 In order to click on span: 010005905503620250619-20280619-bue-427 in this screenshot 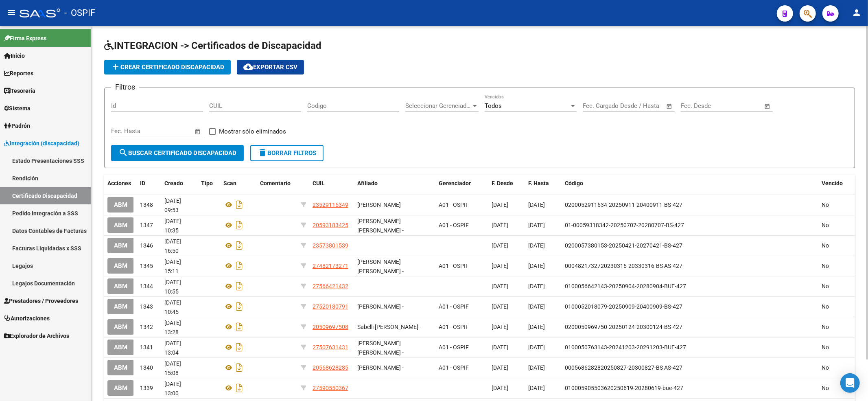, I will do `click(624, 388)`.